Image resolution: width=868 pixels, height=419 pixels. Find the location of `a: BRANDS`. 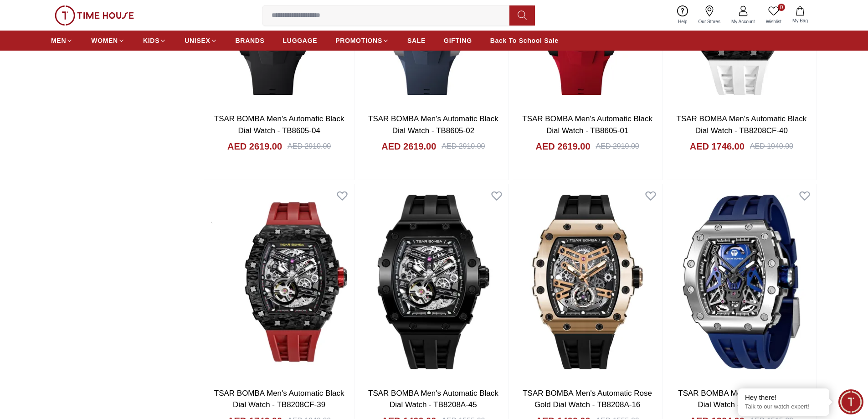

a: BRANDS is located at coordinates (250, 41).